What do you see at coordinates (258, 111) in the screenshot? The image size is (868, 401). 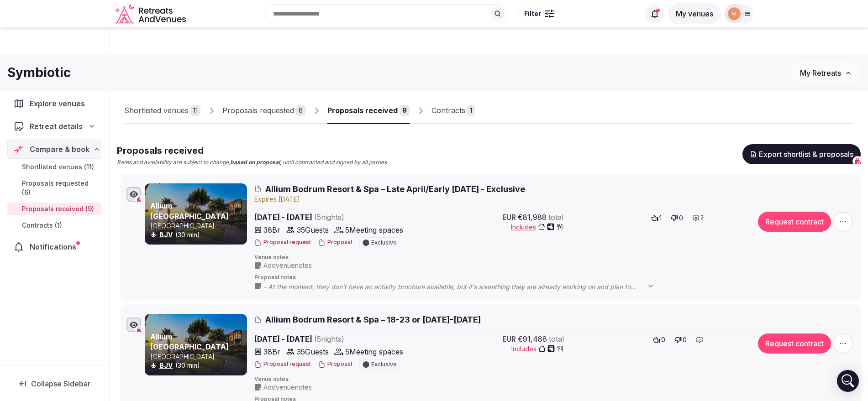 I see `div: Proposals requested` at bounding box center [258, 111].